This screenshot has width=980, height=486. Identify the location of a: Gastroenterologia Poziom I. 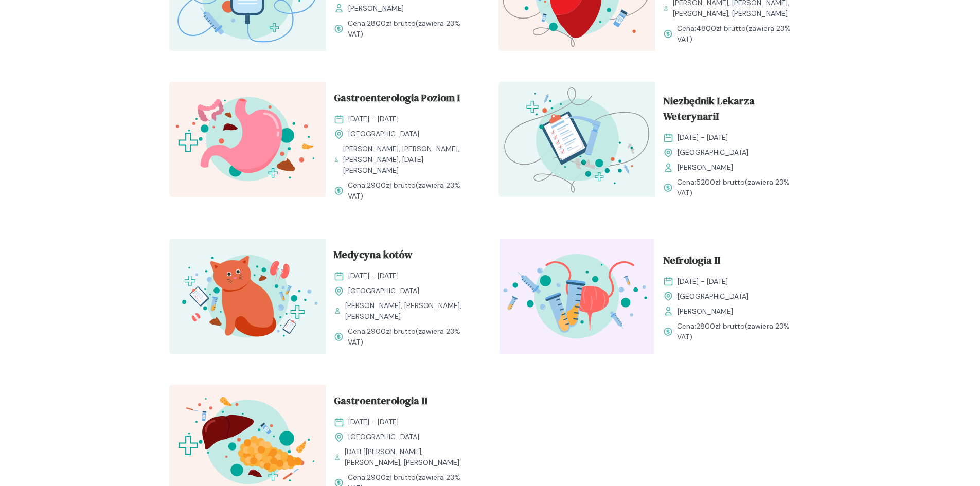
(404, 100).